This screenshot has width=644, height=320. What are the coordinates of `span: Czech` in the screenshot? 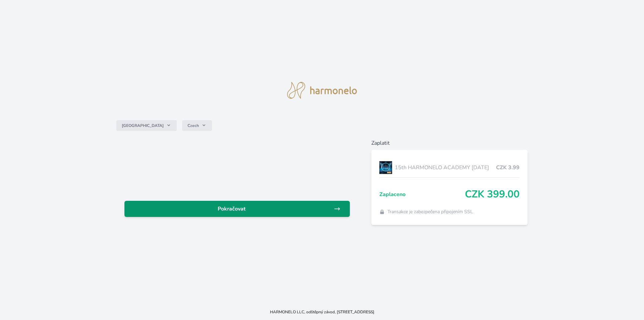 It's located at (194, 125).